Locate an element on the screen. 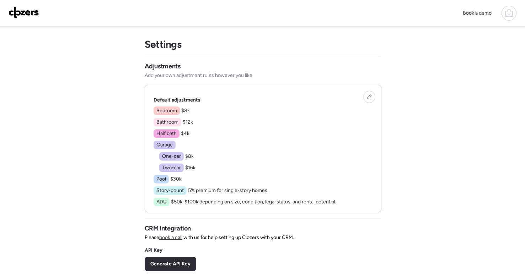 The image size is (525, 275). span: Bathroom is located at coordinates (167, 122).